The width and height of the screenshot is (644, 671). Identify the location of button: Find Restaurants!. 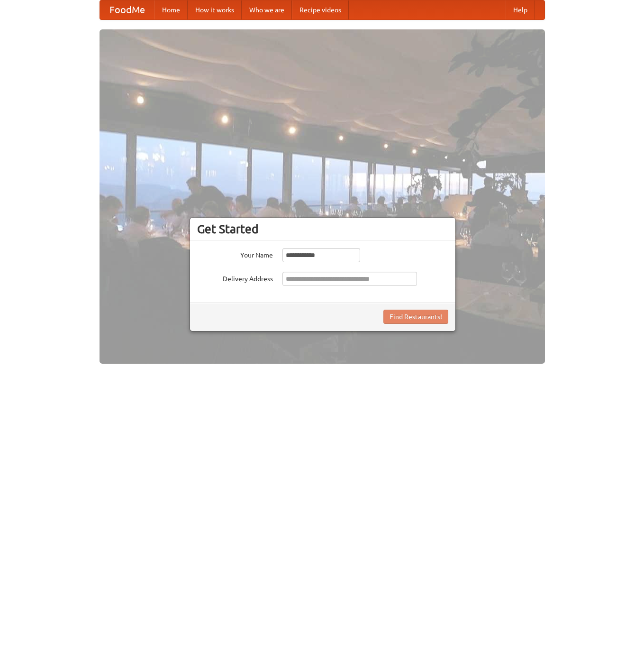
(416, 317).